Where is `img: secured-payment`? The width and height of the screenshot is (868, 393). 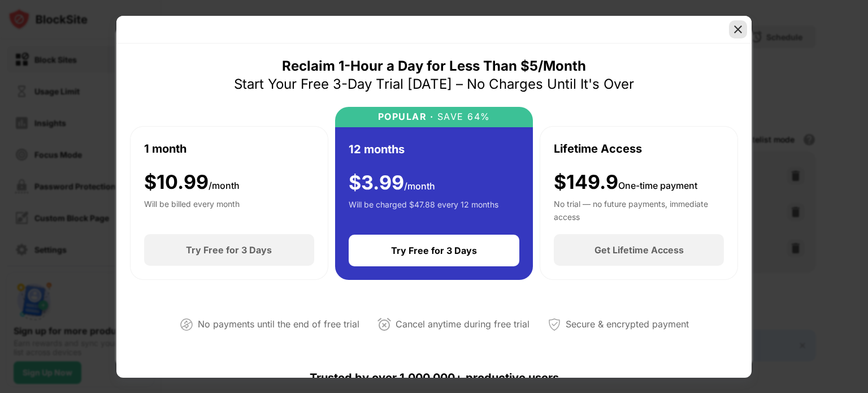 img: secured-payment is located at coordinates (554, 324).